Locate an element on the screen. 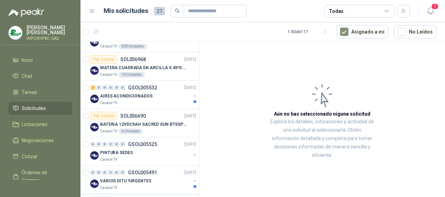  button: Asignado a mi is located at coordinates (362, 32).